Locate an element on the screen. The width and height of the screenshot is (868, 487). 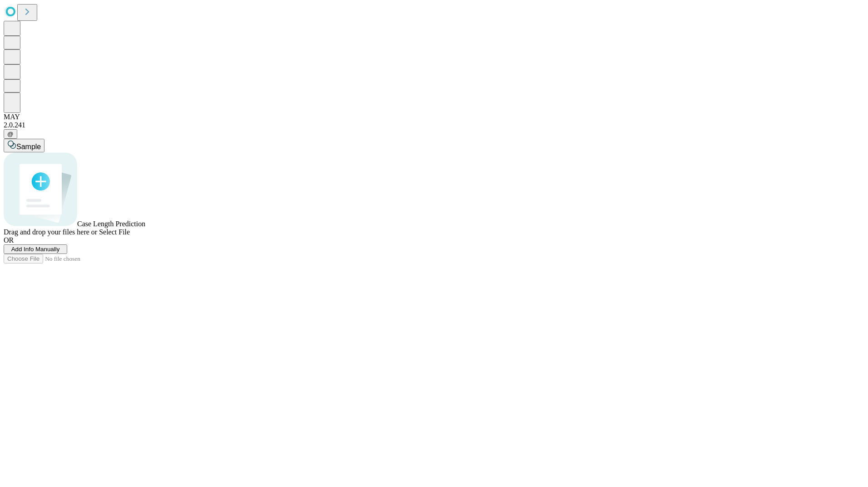
span: Select File is located at coordinates (115, 232).